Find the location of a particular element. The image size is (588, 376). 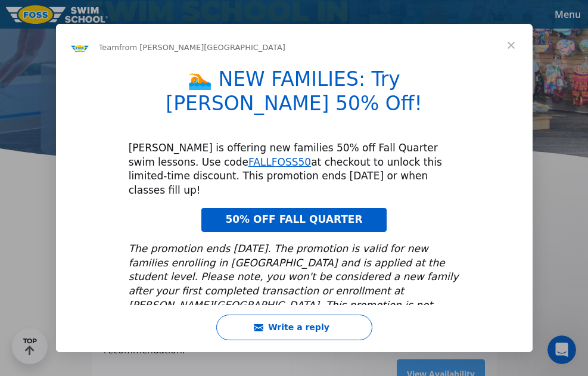

a: 50% OFF FALL QUARTER is located at coordinates (294, 220).